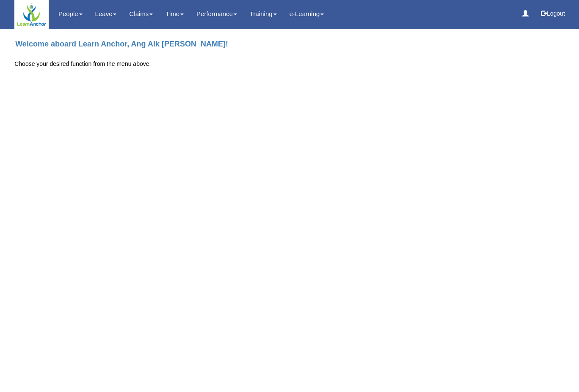 The height and width of the screenshot is (392, 579). Describe the element at coordinates (216, 14) in the screenshot. I see `a: Performance` at that location.